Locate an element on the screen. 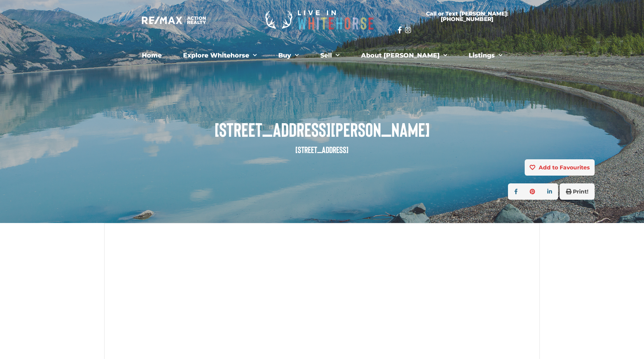  button: Print! is located at coordinates (577, 191).